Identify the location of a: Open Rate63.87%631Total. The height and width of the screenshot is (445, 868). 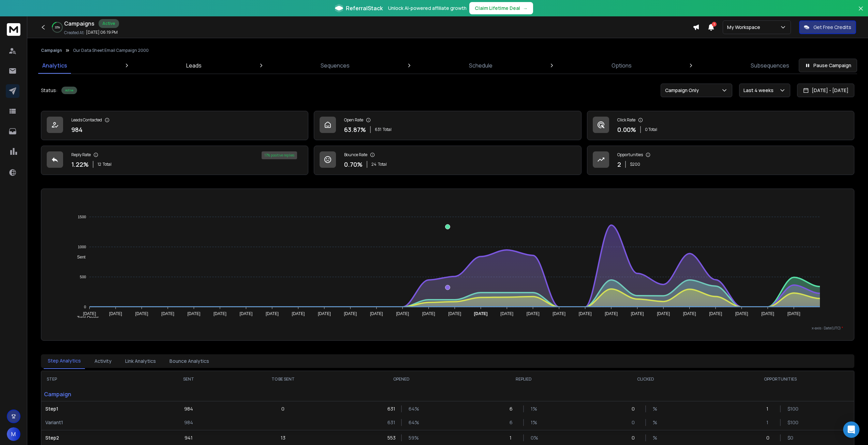
(448, 125).